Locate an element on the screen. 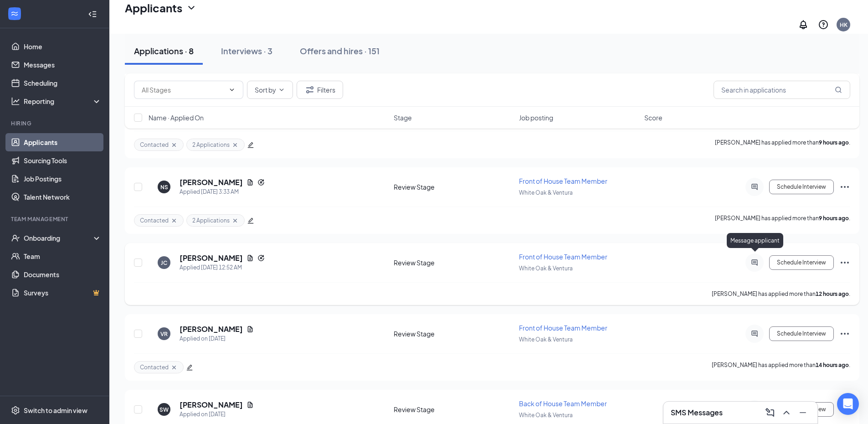  button: Filter Filters is located at coordinates (320, 90).